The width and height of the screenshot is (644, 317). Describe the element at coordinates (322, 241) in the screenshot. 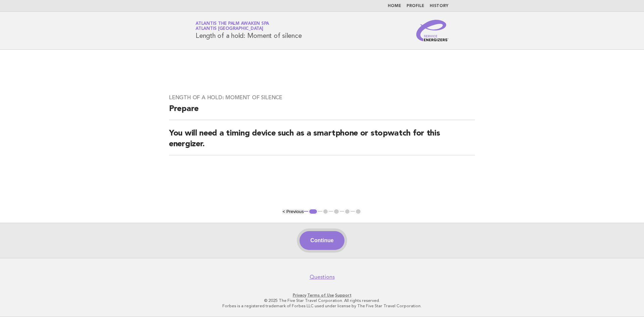

I see `button: Continue` at that location.